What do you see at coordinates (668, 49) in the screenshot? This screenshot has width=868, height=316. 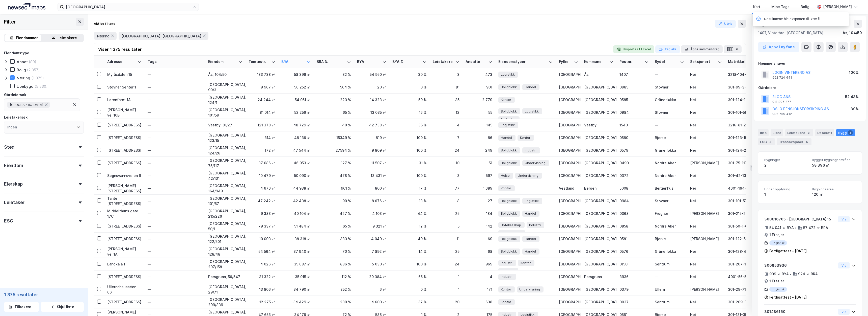 I see `button: Tag alle` at bounding box center [668, 49].